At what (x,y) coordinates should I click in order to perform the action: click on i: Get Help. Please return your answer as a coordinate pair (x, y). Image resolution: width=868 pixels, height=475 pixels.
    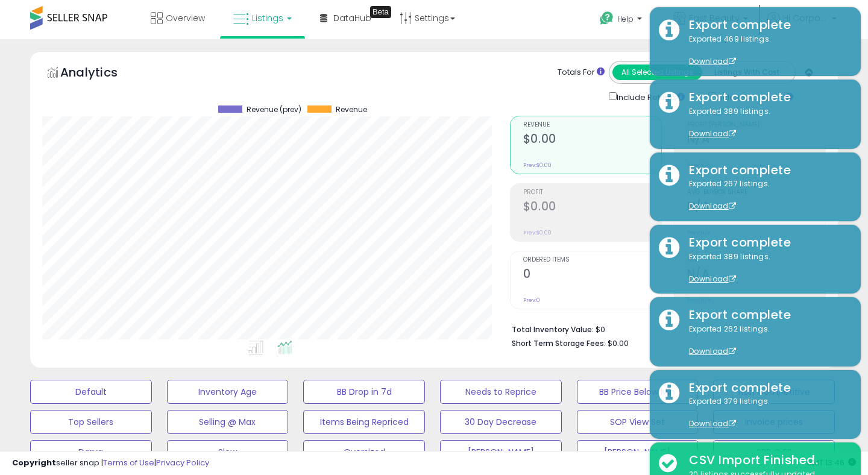
    Looking at the image, I should click on (607, 18).